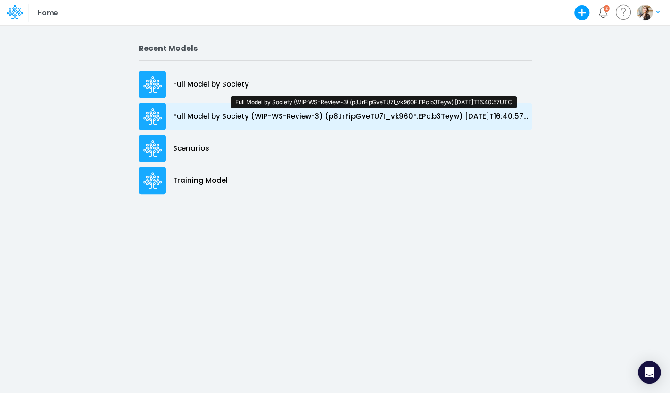  I want to click on p: Training Model, so click(201, 181).